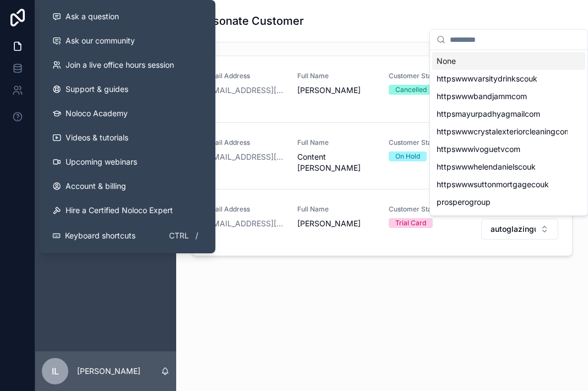 The width and height of the screenshot is (588, 391). What do you see at coordinates (97, 138) in the screenshot?
I see `span: Videos & tutorials` at bounding box center [97, 138].